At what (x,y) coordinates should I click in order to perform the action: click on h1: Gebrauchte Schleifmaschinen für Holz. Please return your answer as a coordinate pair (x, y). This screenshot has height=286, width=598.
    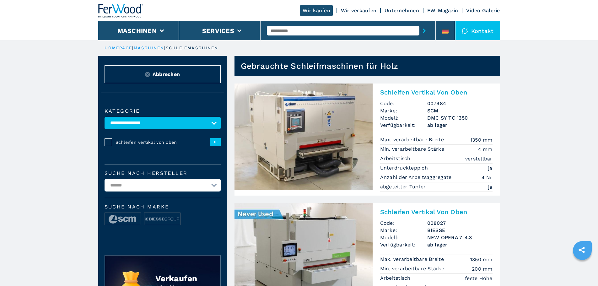
    Looking at the image, I should click on (320, 66).